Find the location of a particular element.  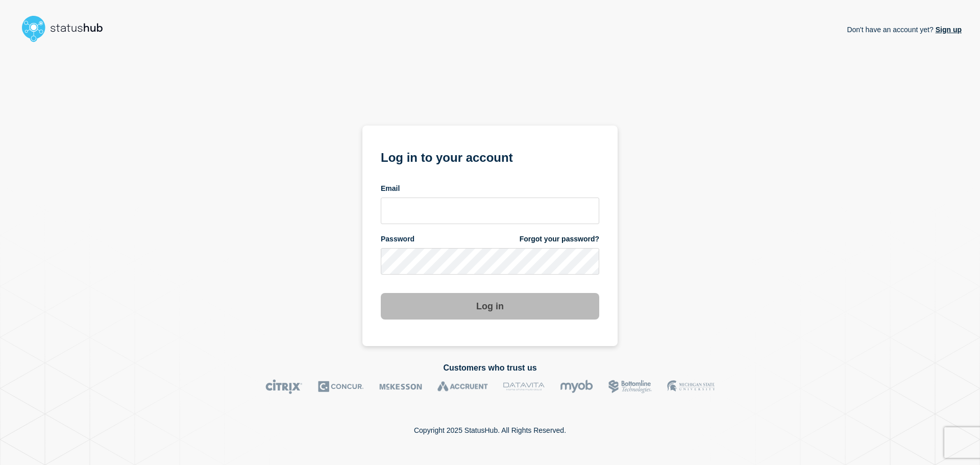

img: myob logo is located at coordinates (576, 386).